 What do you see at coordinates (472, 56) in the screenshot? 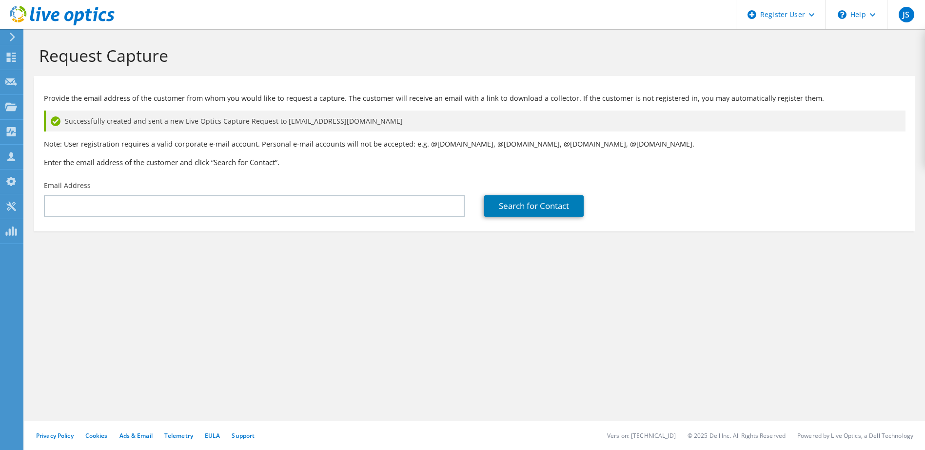
I see `h1: Request Capture` at bounding box center [472, 56].